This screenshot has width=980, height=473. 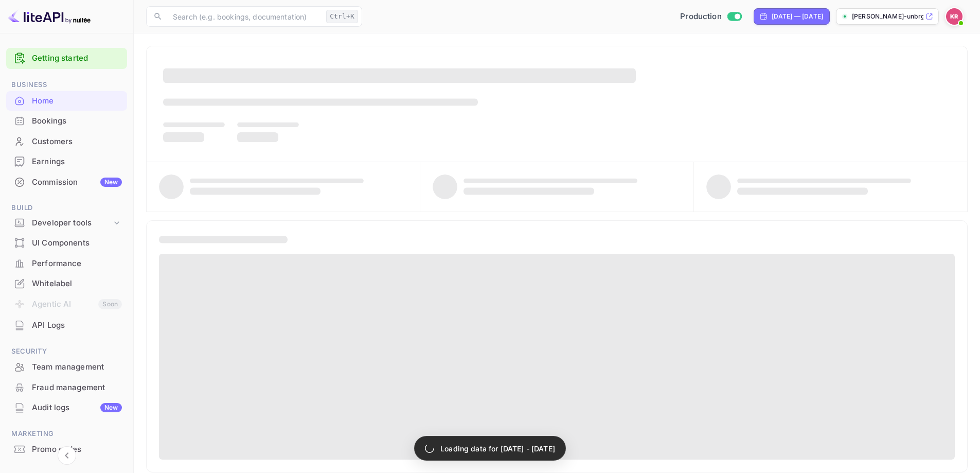 What do you see at coordinates (67, 120) in the screenshot?
I see `a: Bookings` at bounding box center [67, 120].